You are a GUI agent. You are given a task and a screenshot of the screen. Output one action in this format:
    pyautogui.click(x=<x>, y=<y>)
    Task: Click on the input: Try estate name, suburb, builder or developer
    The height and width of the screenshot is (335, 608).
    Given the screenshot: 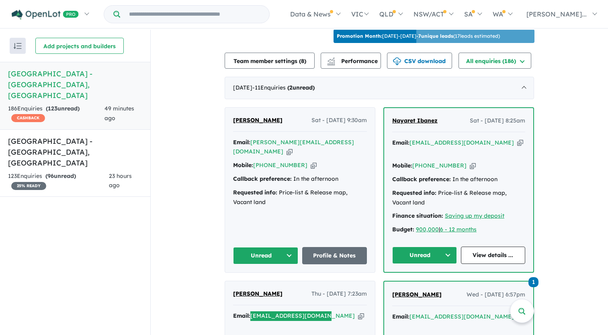 What is the action you would take?
    pyautogui.click(x=195, y=14)
    